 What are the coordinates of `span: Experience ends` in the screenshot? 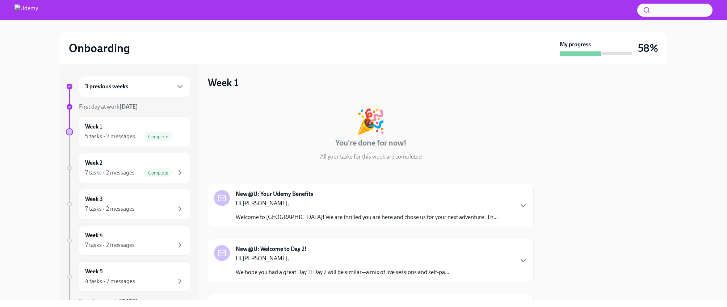 It's located at (108, 301).